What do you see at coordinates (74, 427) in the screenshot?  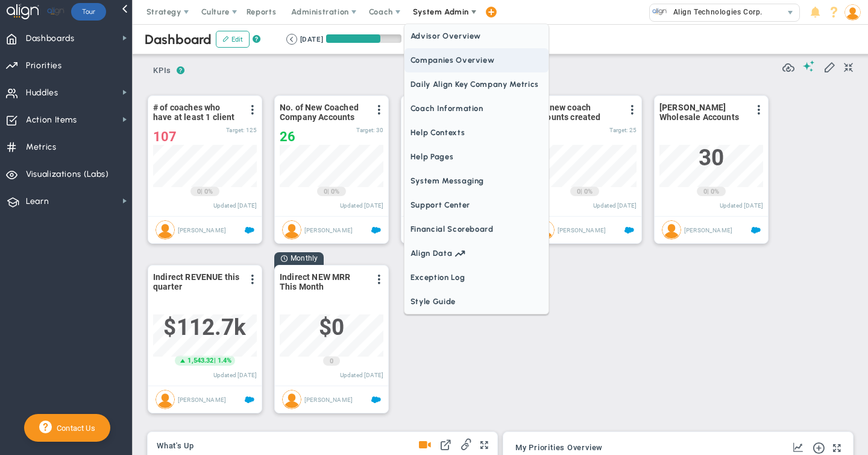 I see `span: Contact Us` at bounding box center [74, 427].